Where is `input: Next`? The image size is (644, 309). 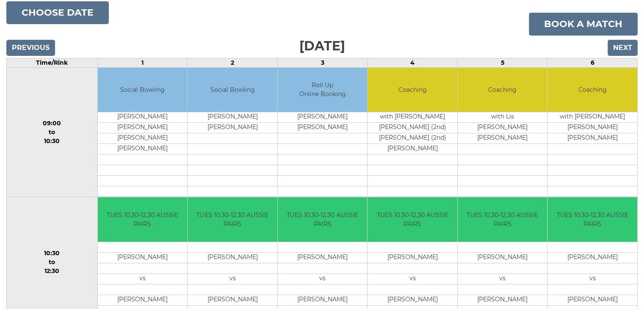
input: Next is located at coordinates (622, 48).